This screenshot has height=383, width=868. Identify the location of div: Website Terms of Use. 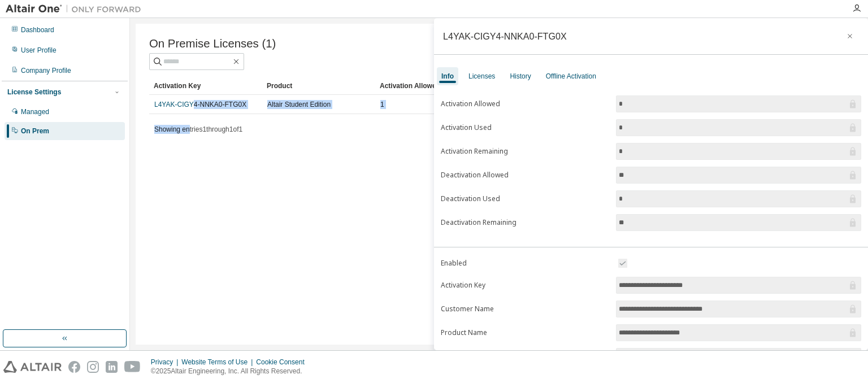
(219, 362).